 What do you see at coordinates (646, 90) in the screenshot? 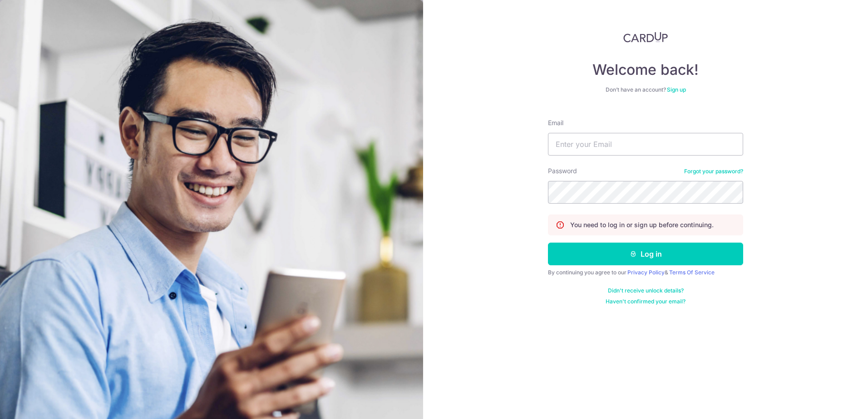
I see `div: Don’t have an account?` at bounding box center [646, 90].